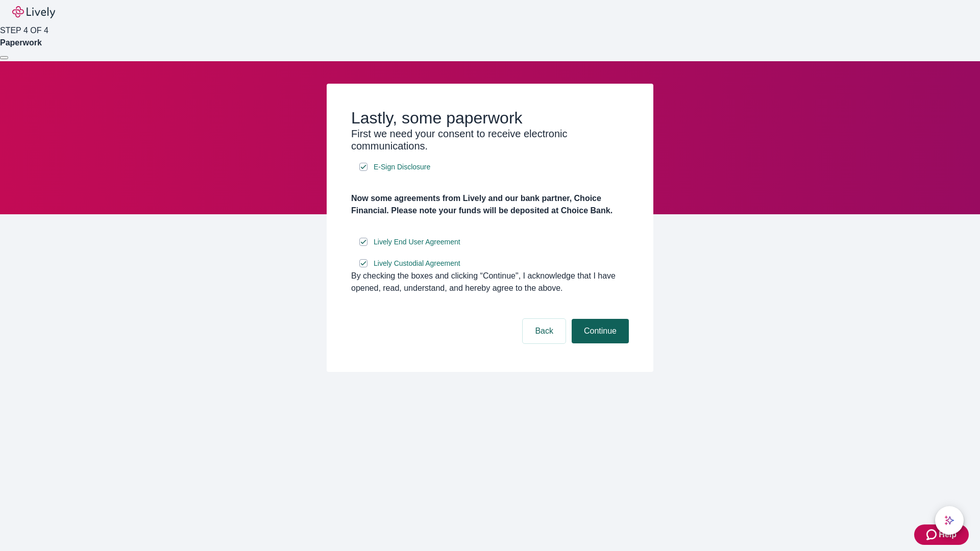  What do you see at coordinates (949, 520) in the screenshot?
I see `button: chat` at bounding box center [949, 520].